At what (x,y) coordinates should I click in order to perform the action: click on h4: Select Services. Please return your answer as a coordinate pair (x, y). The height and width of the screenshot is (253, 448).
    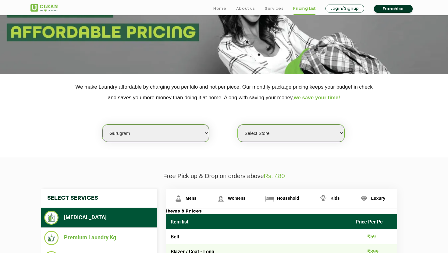
    Looking at the image, I should click on (99, 198).